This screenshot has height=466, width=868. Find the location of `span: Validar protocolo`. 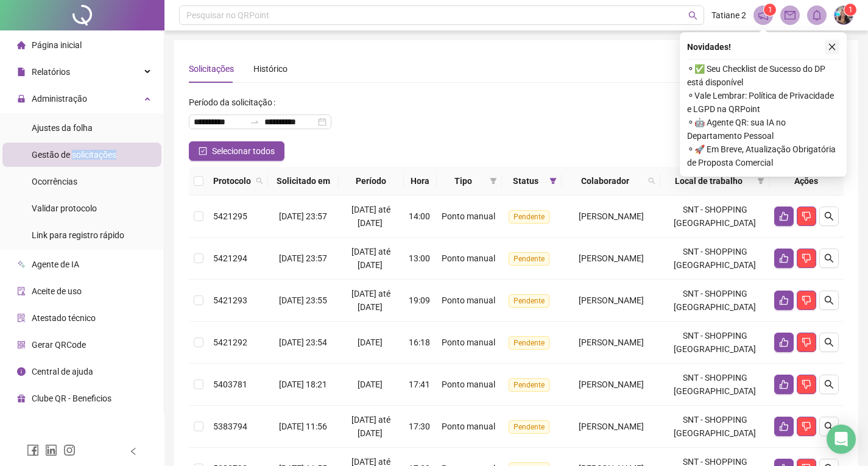

span: Validar protocolo is located at coordinates (64, 208).